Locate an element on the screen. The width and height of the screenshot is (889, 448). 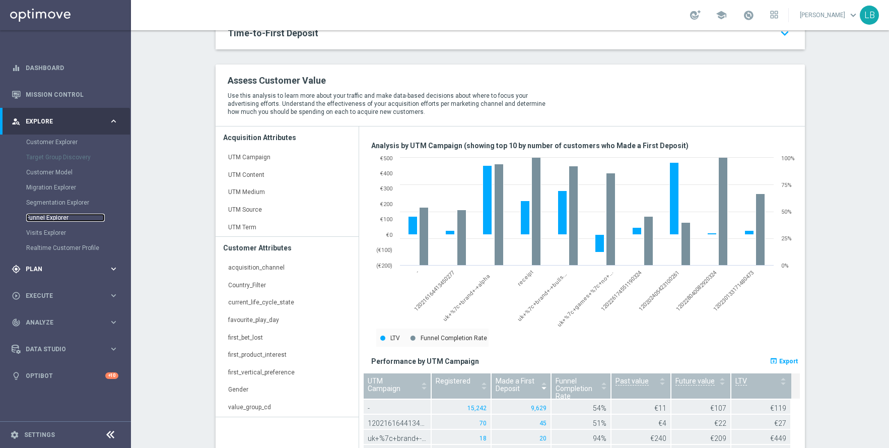
span: Analyze is located at coordinates (67, 322).